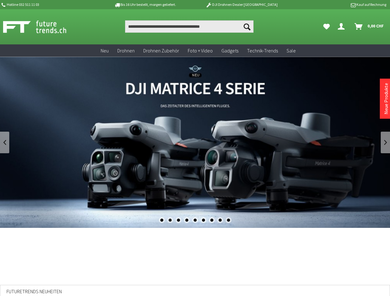  Describe the element at coordinates (145, 5) in the screenshot. I see `p: Bis 16 Uhr bestellt, morgen geliefert.` at that location.